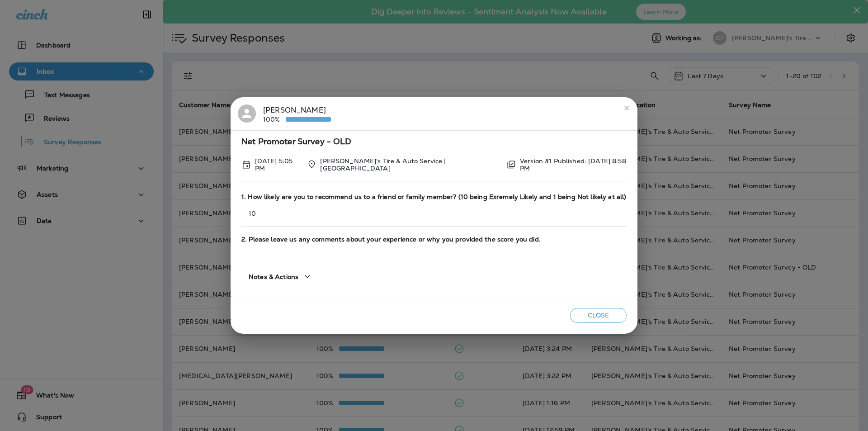  Describe the element at coordinates (434, 239) in the screenshot. I see `span: 2. Please leave us any comments about your experience or why you provided the score you did.` at that location.